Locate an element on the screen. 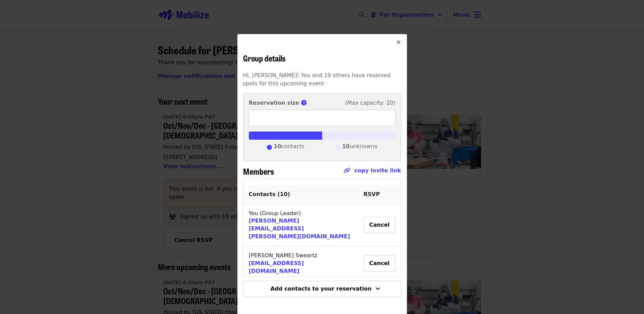 The image size is (644, 314). span: unknowns is located at coordinates (360, 148).